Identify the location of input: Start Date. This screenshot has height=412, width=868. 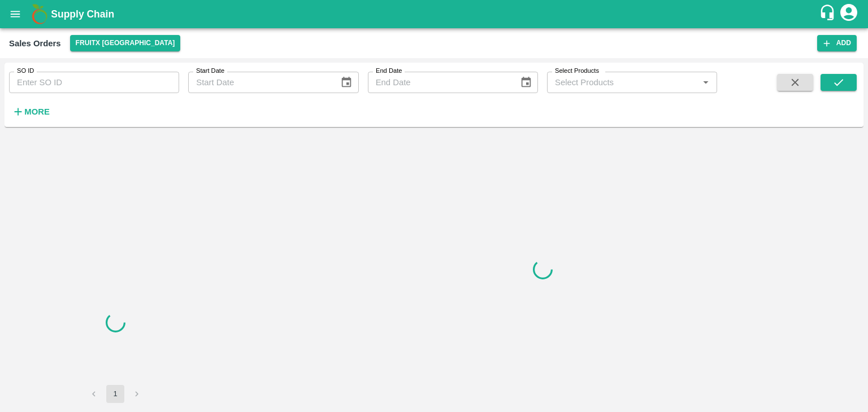
(259, 82).